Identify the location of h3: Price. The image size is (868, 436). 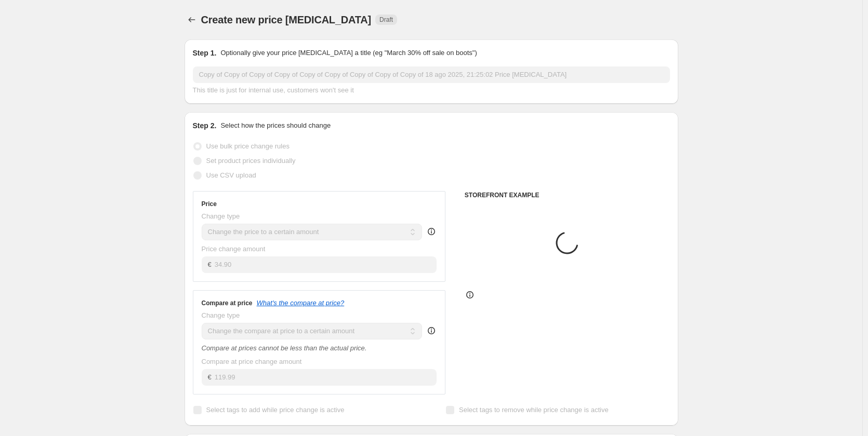
(209, 204).